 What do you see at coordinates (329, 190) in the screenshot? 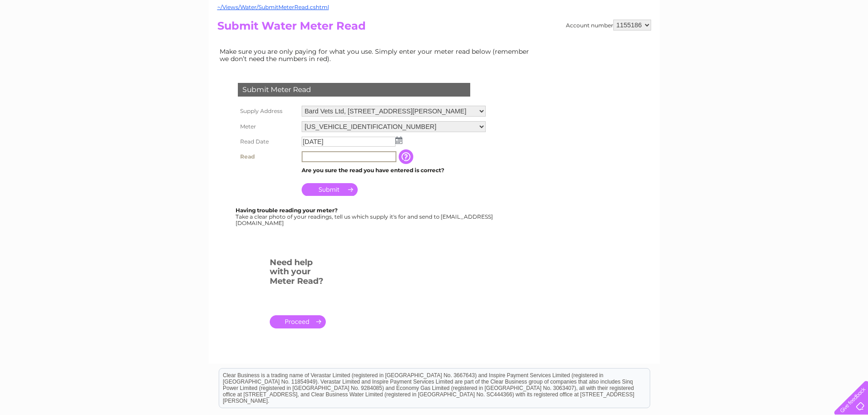
I see `input: Submit` at bounding box center [329, 190].